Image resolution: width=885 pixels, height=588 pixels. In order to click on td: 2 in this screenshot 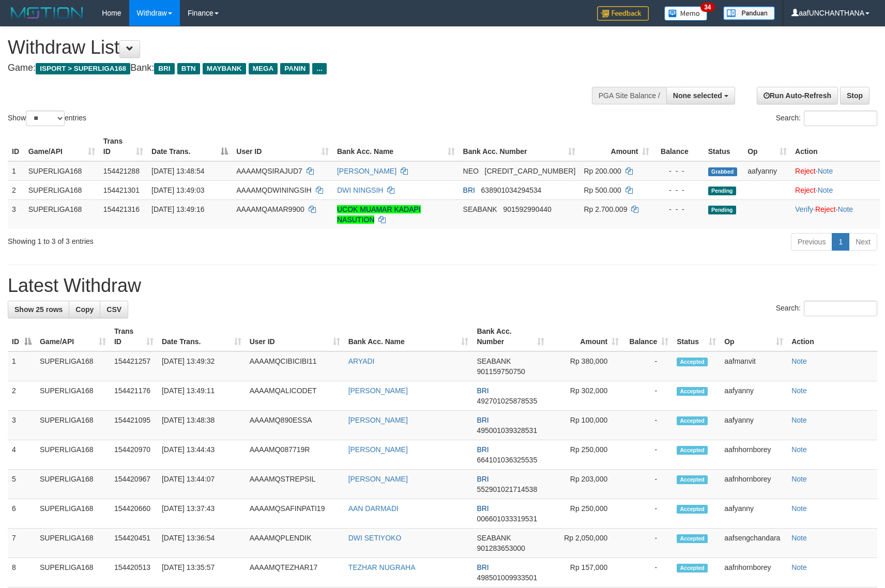, I will do `click(16, 189)`.